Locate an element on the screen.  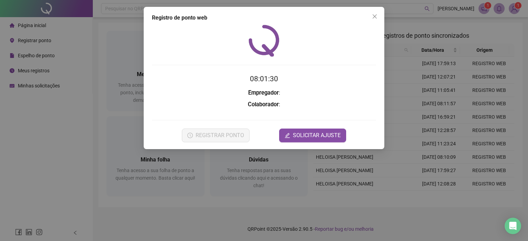
button: editSOLICITAR AJUSTE is located at coordinates (312, 136).